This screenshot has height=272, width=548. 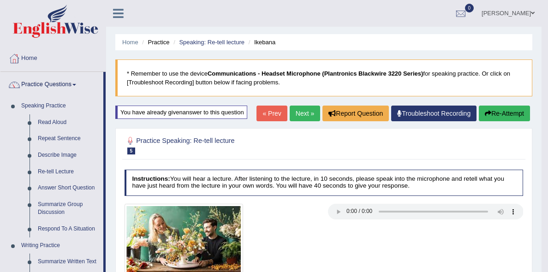 I want to click on a: Speaking: Re-tell lecture, so click(x=212, y=42).